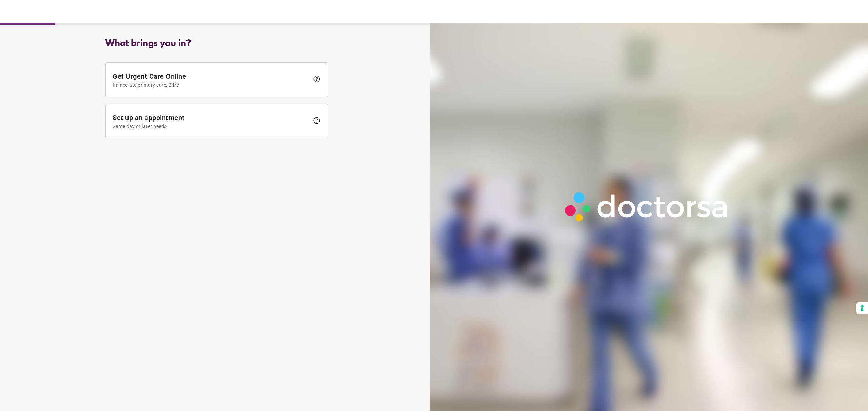 This screenshot has width=868, height=411. Describe the element at coordinates (862, 309) in the screenshot. I see `button: Your consent preferences for tracking technologies` at that location.